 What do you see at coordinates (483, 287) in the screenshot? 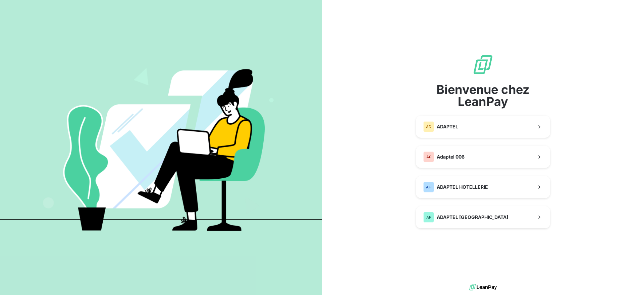
I see `img: logo` at bounding box center [483, 287].